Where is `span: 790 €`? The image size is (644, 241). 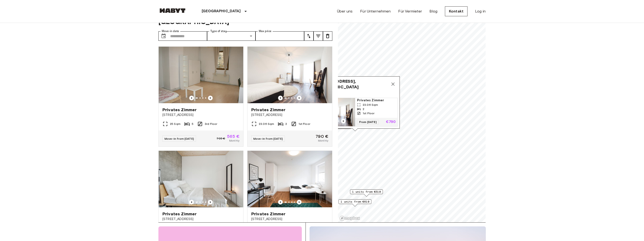
span: 790 € is located at coordinates (322, 136).